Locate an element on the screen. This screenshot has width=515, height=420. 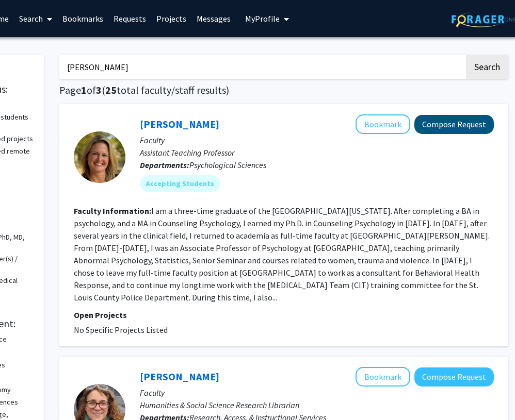
span: 25 is located at coordinates (111, 89).